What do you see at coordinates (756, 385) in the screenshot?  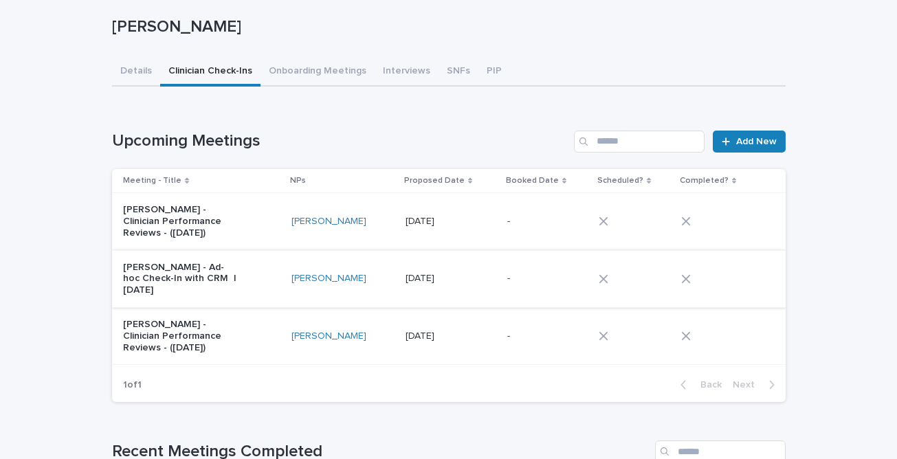 I see `button: Next` at bounding box center [756, 385].